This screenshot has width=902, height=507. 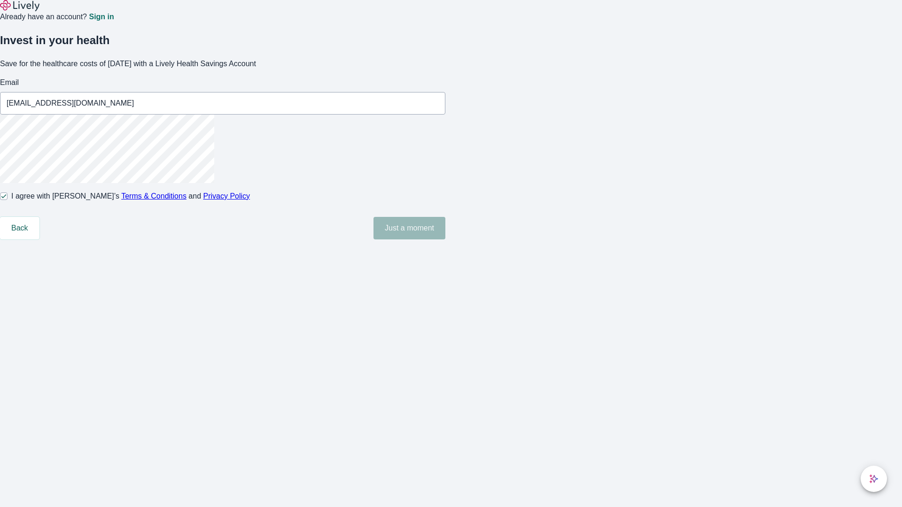 I want to click on svg: Lively AI Assistant, so click(x=874, y=479).